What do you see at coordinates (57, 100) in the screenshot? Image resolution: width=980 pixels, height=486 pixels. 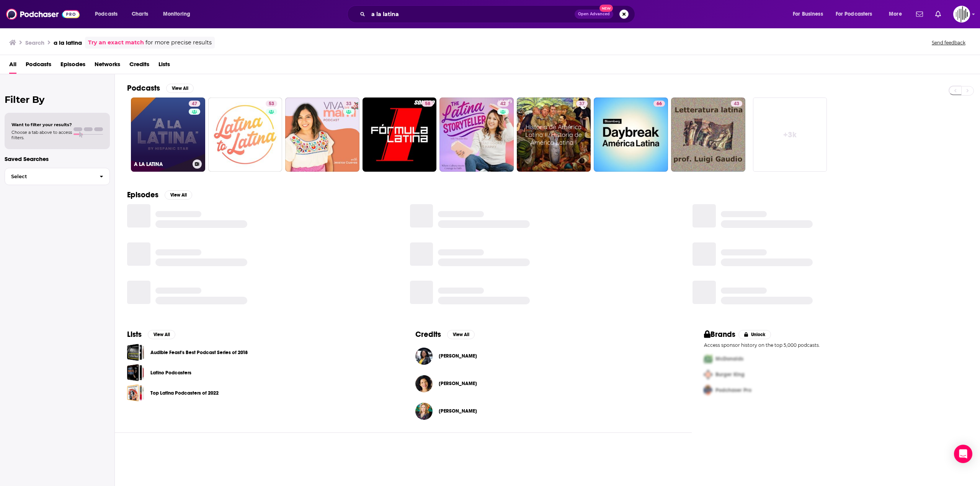 I see `h2: Filter By` at bounding box center [57, 100].